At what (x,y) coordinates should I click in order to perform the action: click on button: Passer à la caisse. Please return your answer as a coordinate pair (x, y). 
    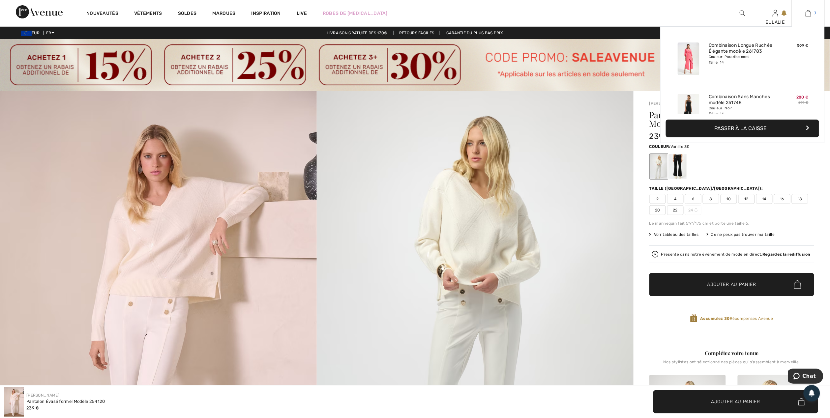
    Looking at the image, I should click on (742, 129).